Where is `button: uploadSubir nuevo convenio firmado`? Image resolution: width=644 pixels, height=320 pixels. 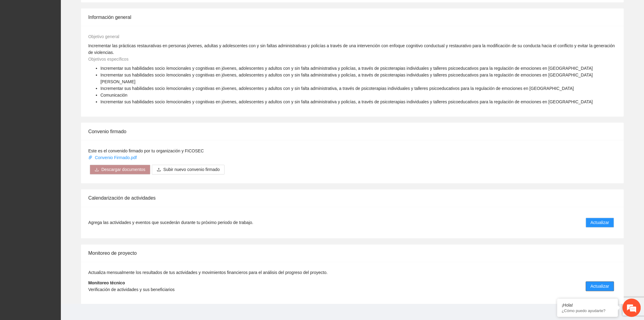 button: uploadSubir nuevo convenio firmado is located at coordinates (188, 170).